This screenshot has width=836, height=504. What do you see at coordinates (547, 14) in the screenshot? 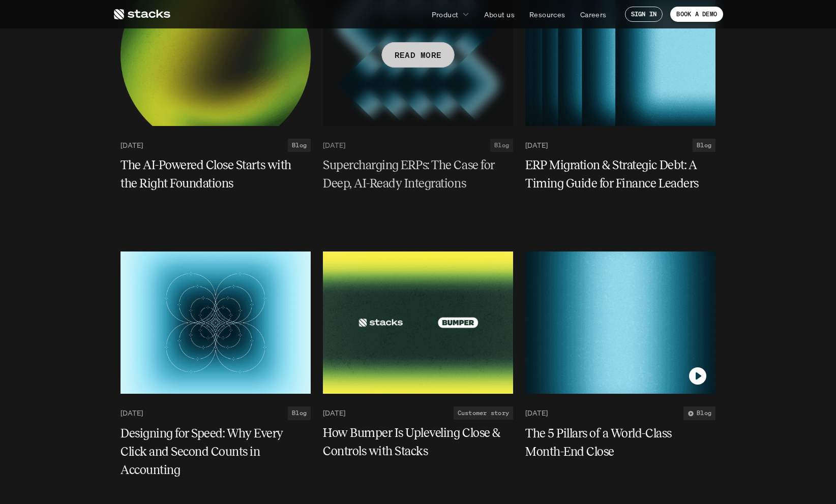
I see `a: Resources` at bounding box center [547, 14].